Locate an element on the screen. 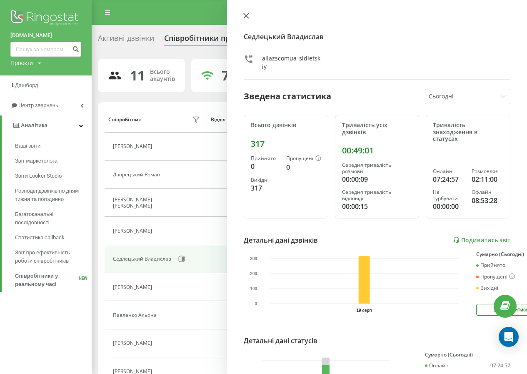  div: Тривалість знаходження в статусах is located at coordinates (468, 132).